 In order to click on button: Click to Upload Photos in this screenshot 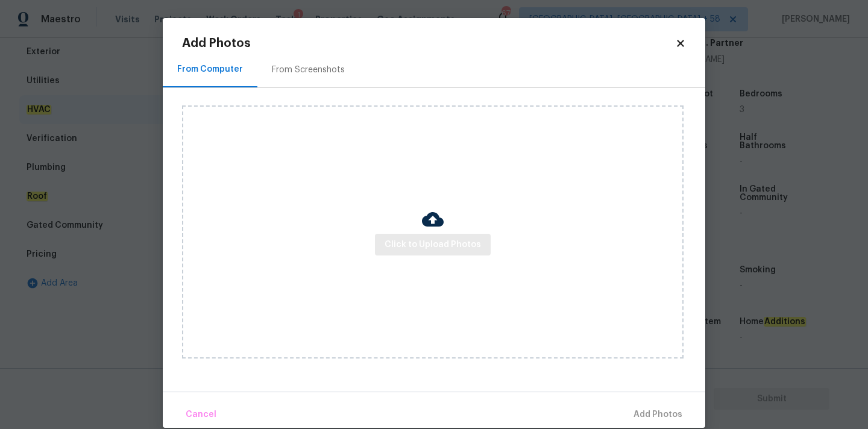, I will do `click(433, 245)`.